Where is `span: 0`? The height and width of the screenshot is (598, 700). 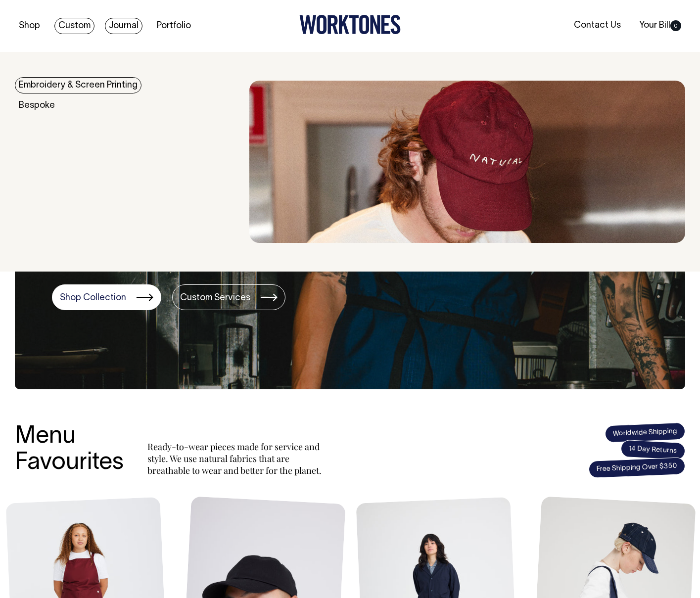 span: 0 is located at coordinates (676, 26).